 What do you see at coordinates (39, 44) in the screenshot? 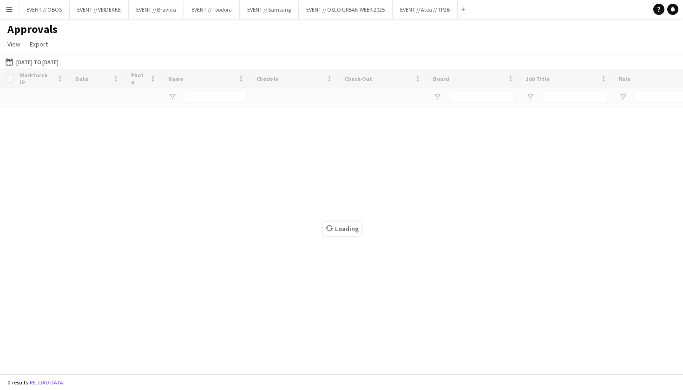
I see `a: Export` at bounding box center [39, 44].